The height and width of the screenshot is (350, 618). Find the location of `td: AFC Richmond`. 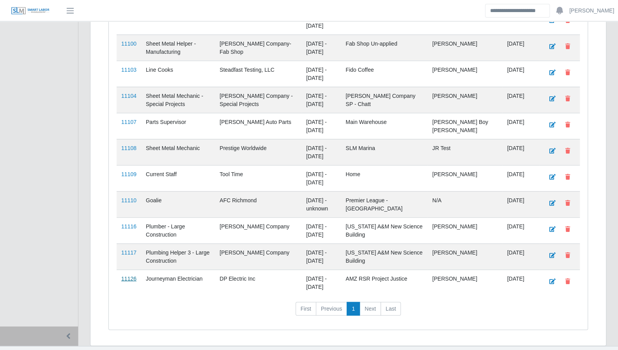

td: AFC Richmond is located at coordinates (258, 204).